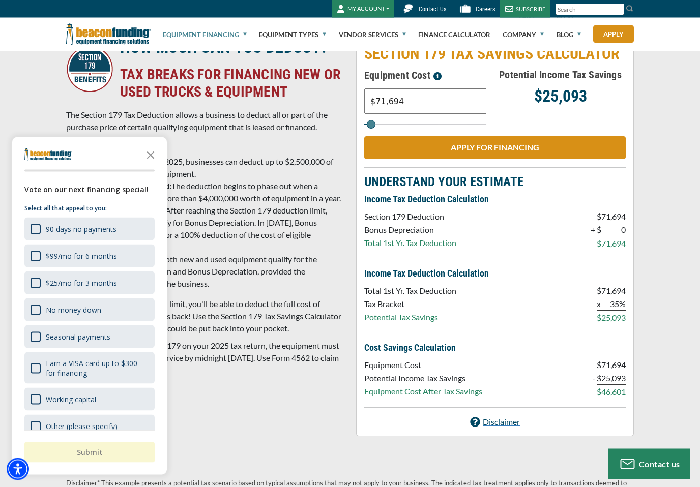 The width and height of the screenshot is (700, 487). I want to click on a: Blog, so click(568, 35).